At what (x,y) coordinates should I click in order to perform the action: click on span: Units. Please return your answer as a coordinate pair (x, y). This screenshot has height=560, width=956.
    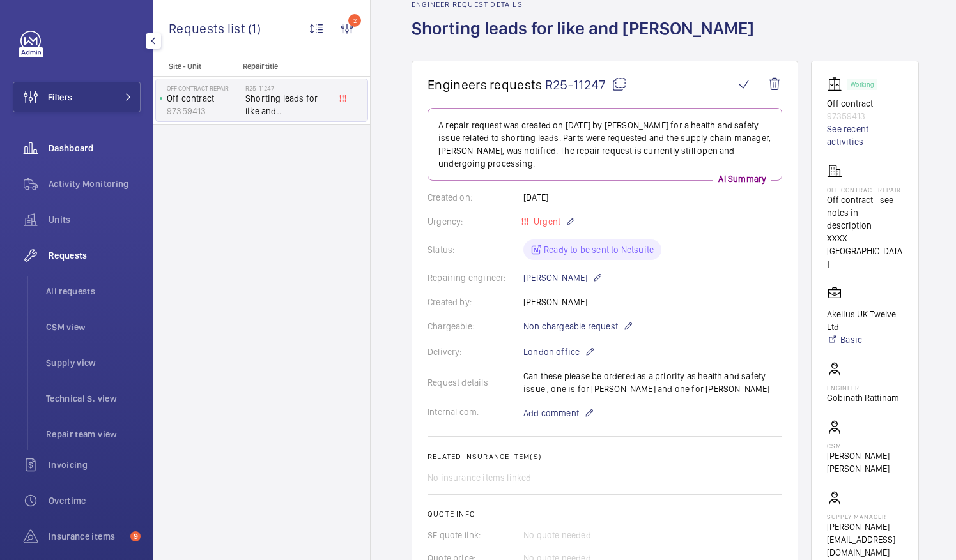
    Looking at the image, I should click on (95, 220).